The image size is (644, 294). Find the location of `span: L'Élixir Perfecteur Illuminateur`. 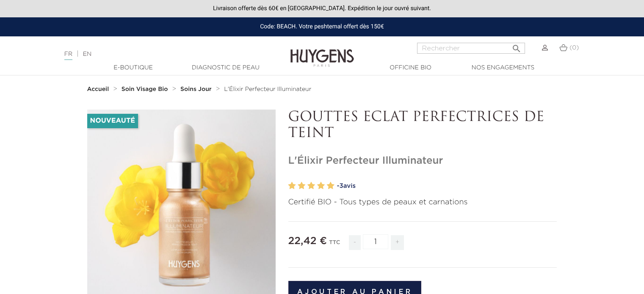

span: L'Élixir Perfecteur Illuminateur is located at coordinates (267, 89).